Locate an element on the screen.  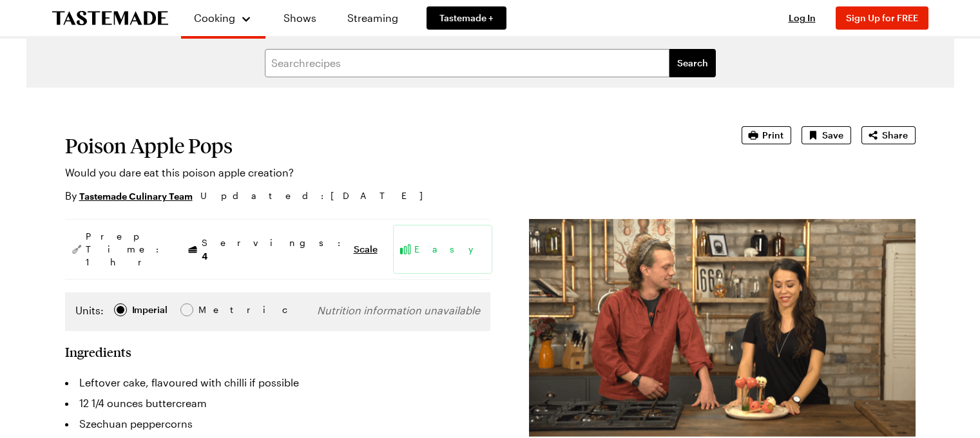
div: Imperial is located at coordinates (150, 310).